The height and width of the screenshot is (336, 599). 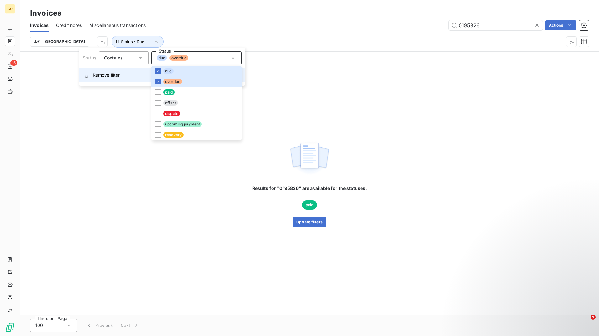 What do you see at coordinates (162, 75) in the screenshot?
I see `button: Remove filter` at bounding box center [162, 75].